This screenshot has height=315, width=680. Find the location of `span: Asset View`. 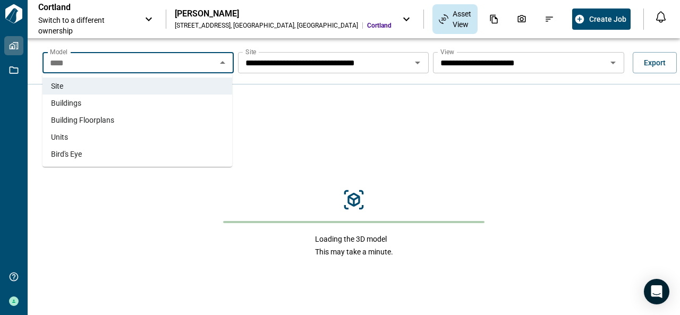

span: Asset View is located at coordinates (462, 19).